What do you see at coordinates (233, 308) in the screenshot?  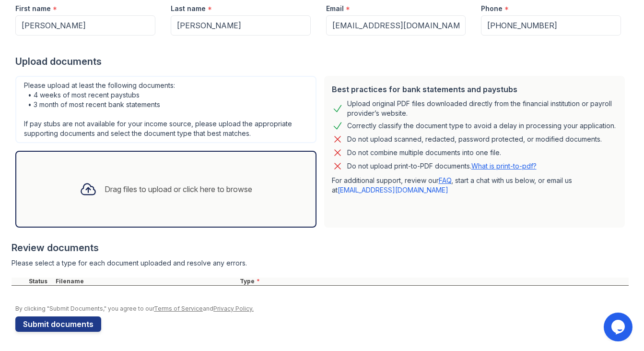 I see `a: Privacy Policy.` at bounding box center [233, 308].